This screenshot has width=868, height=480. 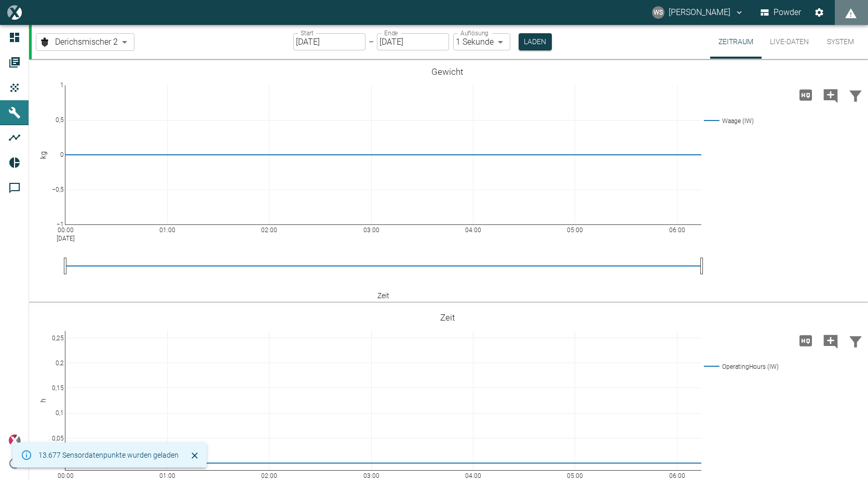 What do you see at coordinates (698, 12) in the screenshot?
I see `button: wolfgang.schneider@kansaihelios-cws.de` at bounding box center [698, 12].